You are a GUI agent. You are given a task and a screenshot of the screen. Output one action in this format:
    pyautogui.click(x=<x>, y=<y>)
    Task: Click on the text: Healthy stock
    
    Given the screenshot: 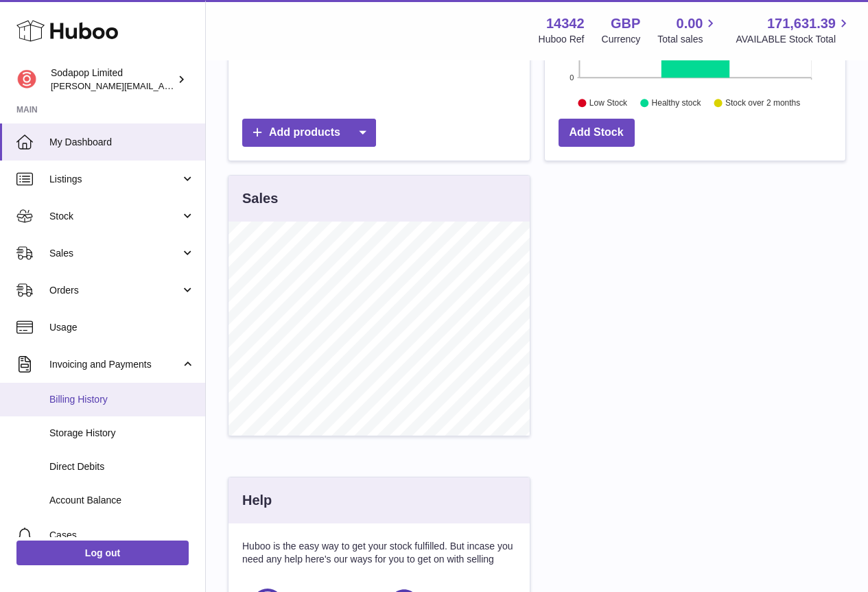 What is the action you would take?
    pyautogui.click(x=676, y=103)
    